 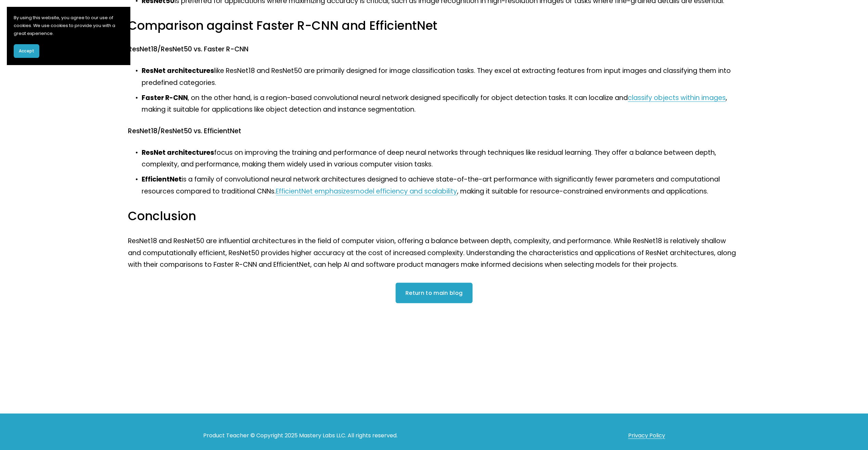 I want to click on p: focus on improving the training and performance of deep neural networks through techniques like r..., so click(x=441, y=158).